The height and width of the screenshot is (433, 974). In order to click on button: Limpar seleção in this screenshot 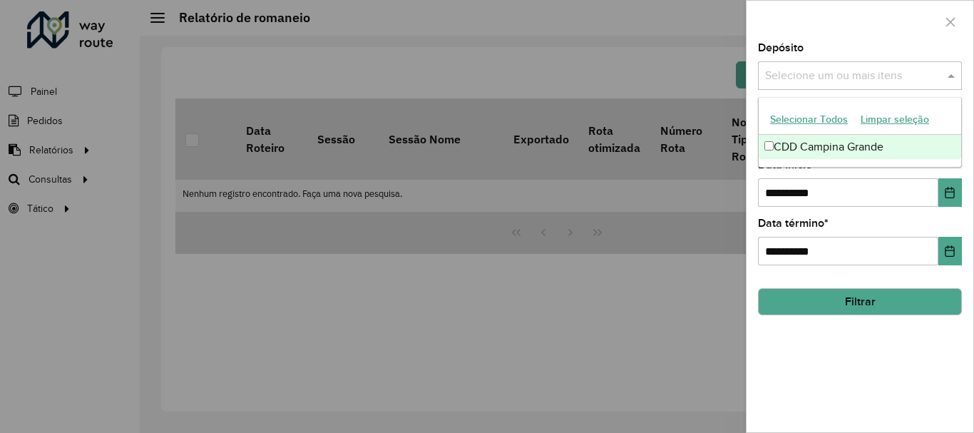, I will do `click(895, 119)`.